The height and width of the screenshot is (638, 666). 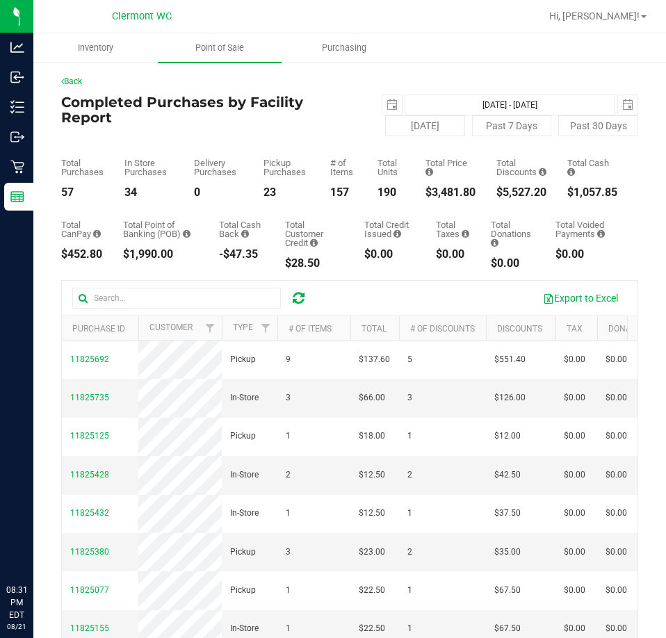 I want to click on a: # of Items, so click(x=310, y=329).